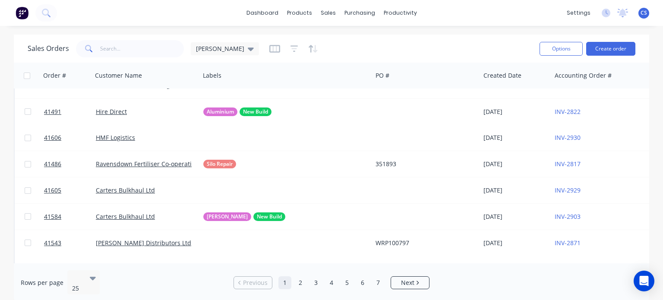  What do you see at coordinates (255, 283) in the screenshot?
I see `span: Previous` at bounding box center [255, 283].